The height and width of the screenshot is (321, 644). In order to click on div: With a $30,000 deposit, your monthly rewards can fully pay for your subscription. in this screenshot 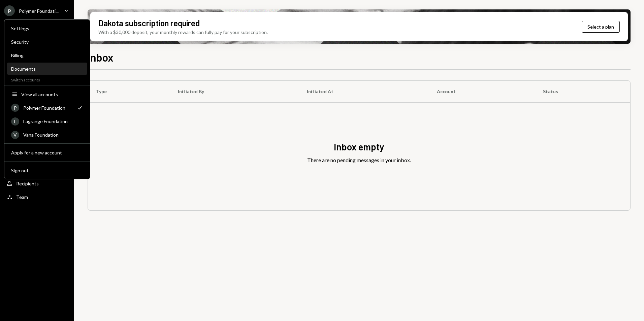, I will do `click(183, 32)`.